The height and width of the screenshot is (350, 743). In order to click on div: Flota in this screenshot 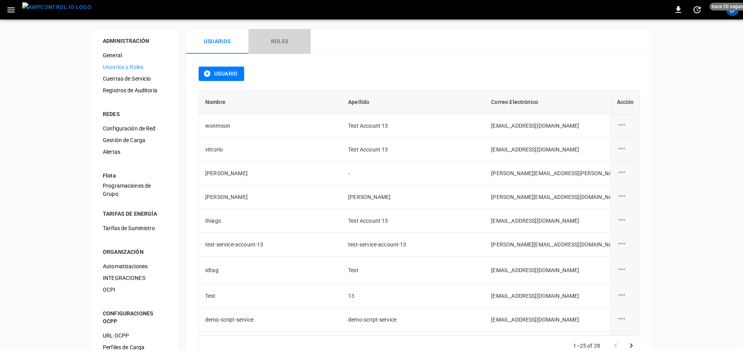, I will do `click(135, 176)`.